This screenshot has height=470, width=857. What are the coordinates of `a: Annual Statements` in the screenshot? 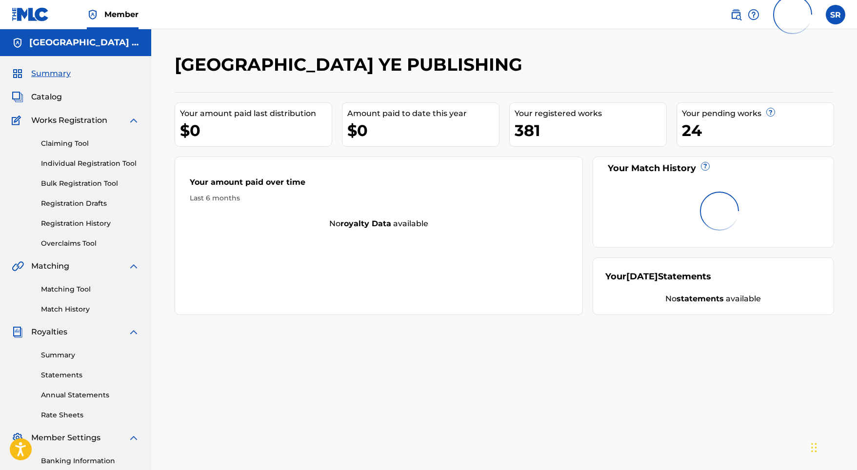 It's located at (90, 395).